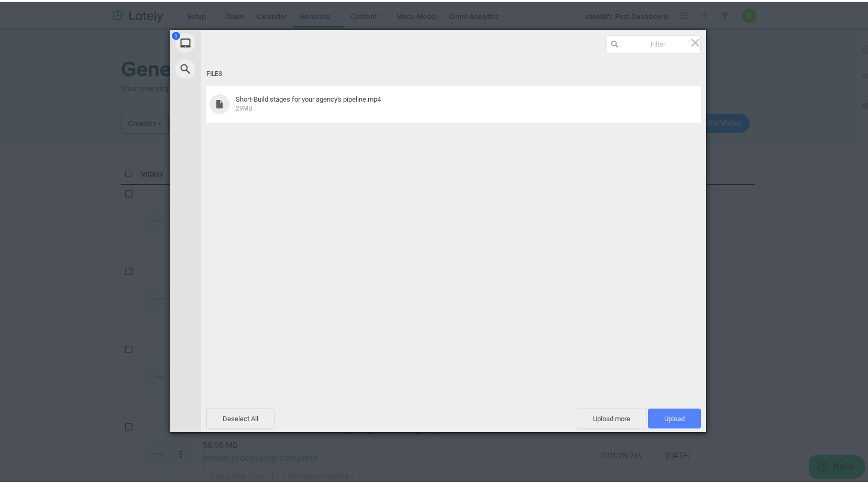 The image size is (868, 484). What do you see at coordinates (241, 416) in the screenshot?
I see `span: Deselect All` at bounding box center [241, 416].